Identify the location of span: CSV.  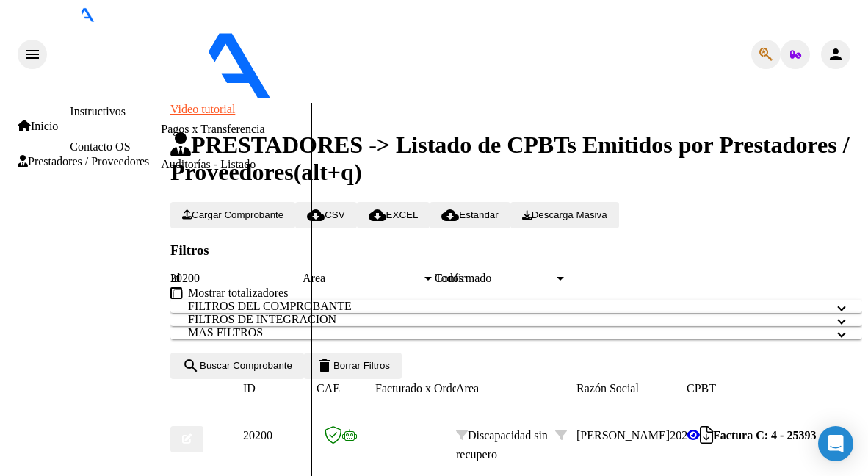
(325, 214).